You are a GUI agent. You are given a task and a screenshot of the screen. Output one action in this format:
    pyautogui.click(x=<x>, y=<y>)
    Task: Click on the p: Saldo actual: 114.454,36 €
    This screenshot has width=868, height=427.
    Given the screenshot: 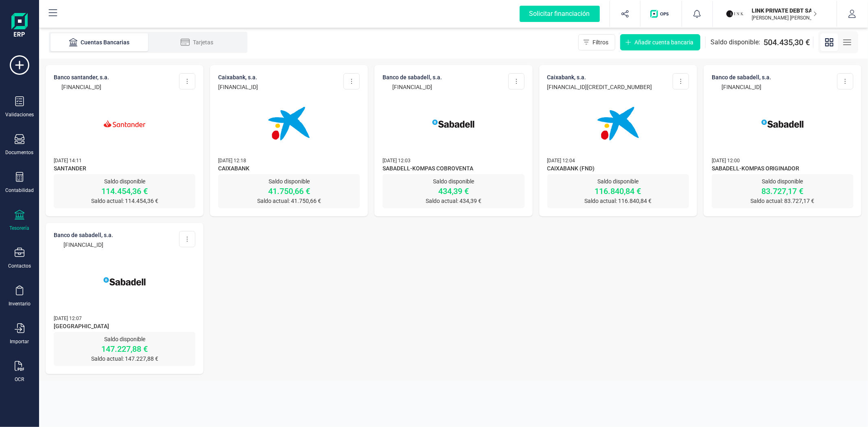 What is the action you would take?
    pyautogui.click(x=125, y=201)
    